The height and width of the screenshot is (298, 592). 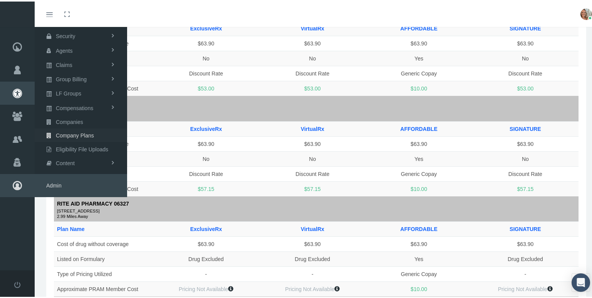 What do you see at coordinates (81, 77) in the screenshot?
I see `a: Group Billing` at bounding box center [81, 77].